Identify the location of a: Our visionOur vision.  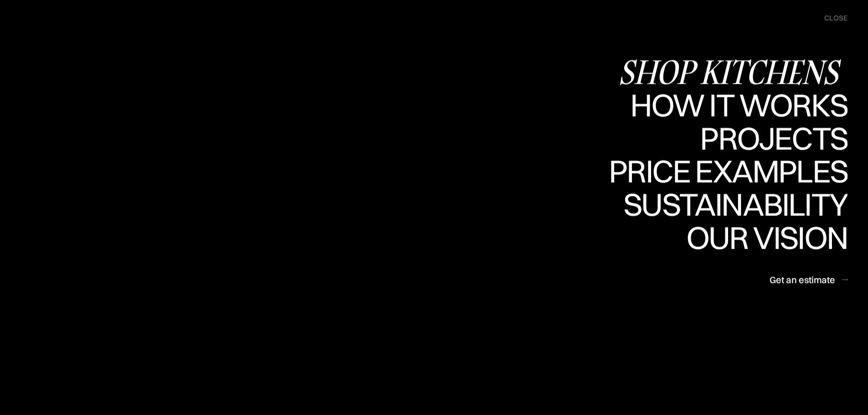
(763, 237).